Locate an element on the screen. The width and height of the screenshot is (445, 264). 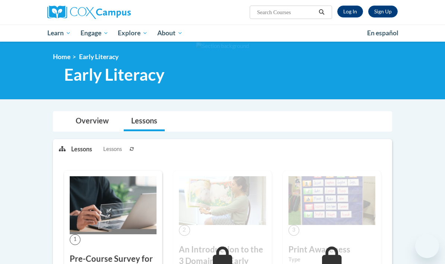
img: Cox Campus is located at coordinates (89, 12).